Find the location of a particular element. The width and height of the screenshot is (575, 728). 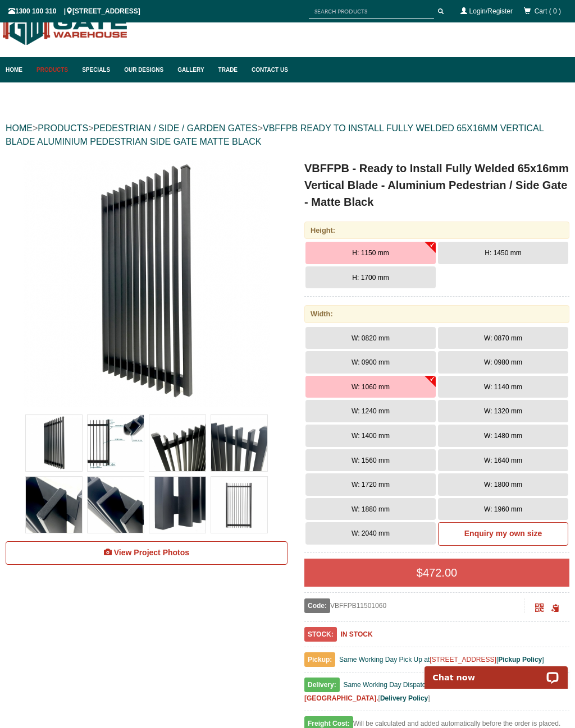

span: W: 1140 mm is located at coordinates (503, 387).